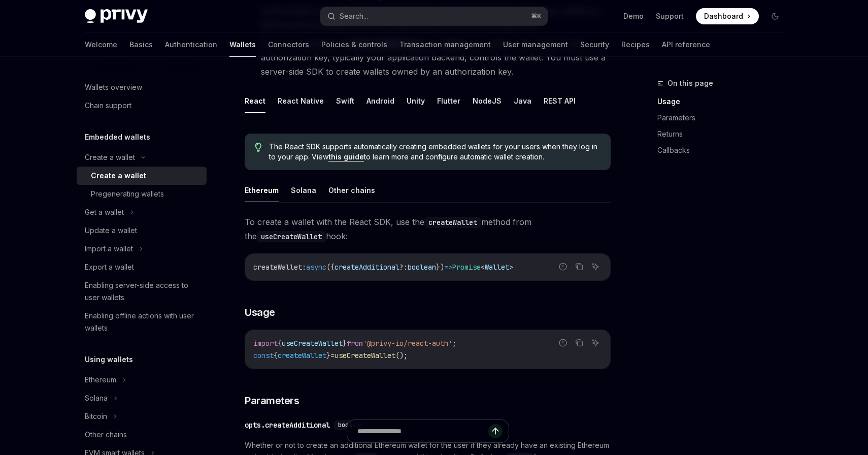 This screenshot has height=455, width=868. Describe the element at coordinates (724, 16) in the screenshot. I see `span: Dashboard` at that location.